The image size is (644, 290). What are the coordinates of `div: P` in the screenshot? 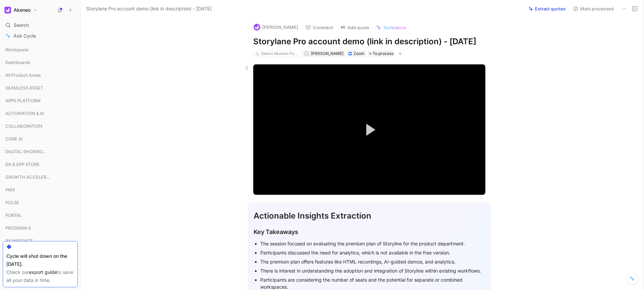 It's located at (306, 53).